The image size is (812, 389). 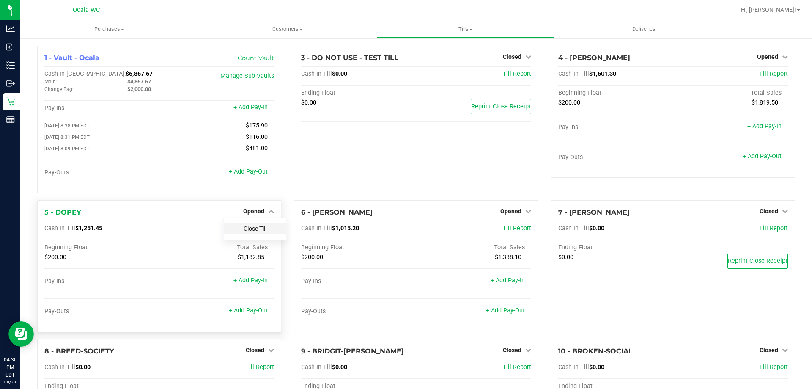 I want to click on span: $6,867.67, so click(x=139, y=74).